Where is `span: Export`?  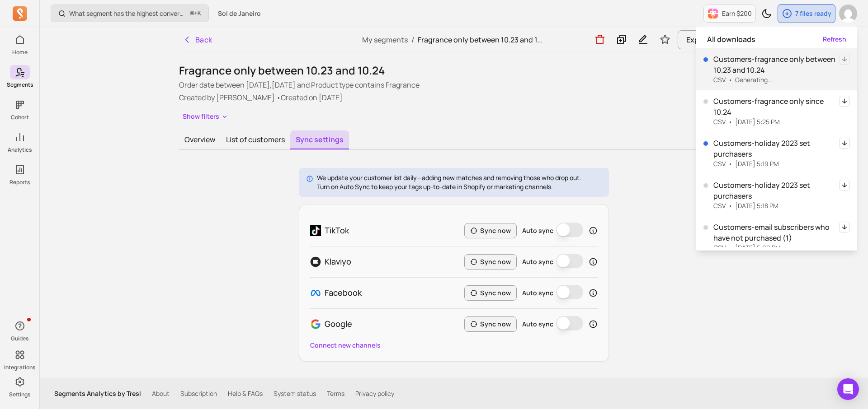 span: Export is located at coordinates (697, 40).